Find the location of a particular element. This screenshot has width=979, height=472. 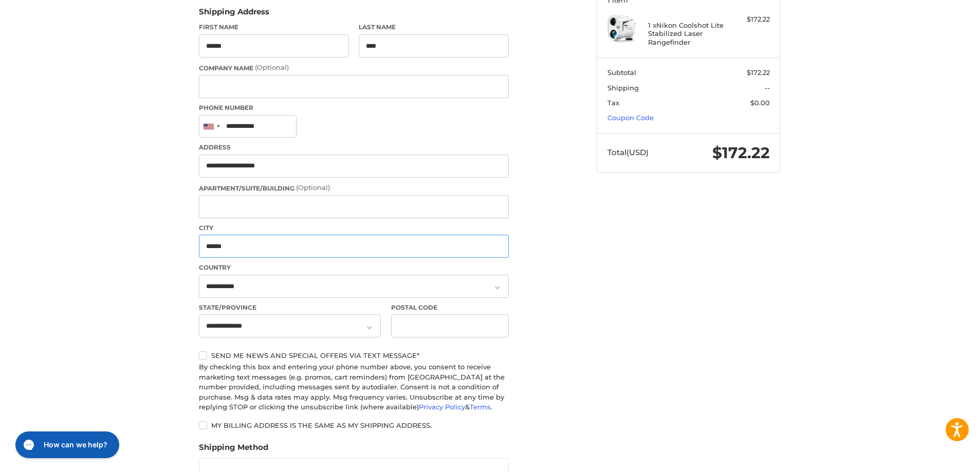

label: Phone Number is located at coordinates (353, 108).